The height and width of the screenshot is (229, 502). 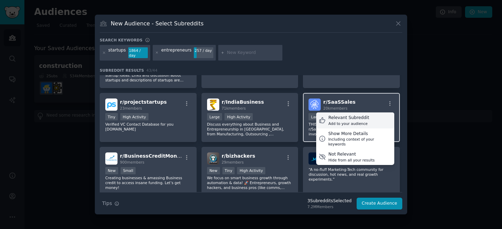 I want to click on img: SaaSSales, so click(x=314, y=104).